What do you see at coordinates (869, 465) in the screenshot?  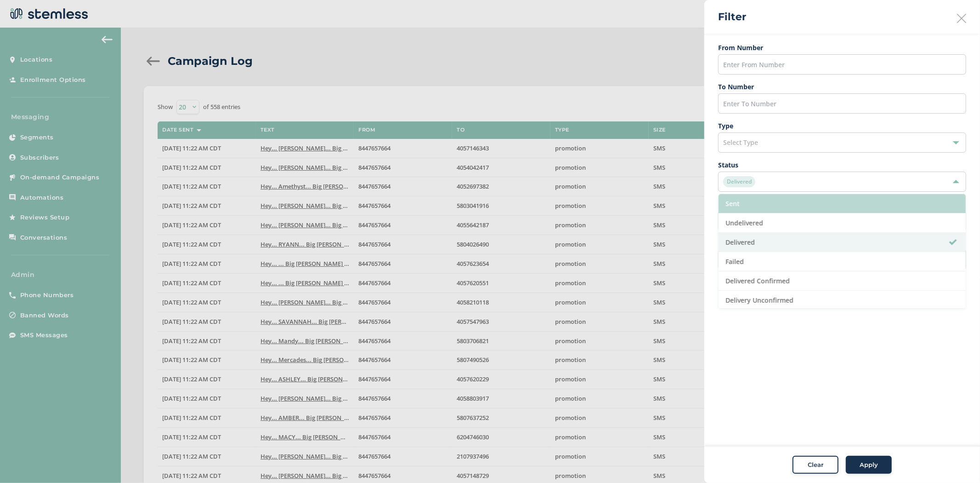 I see `span: Apply` at bounding box center [869, 465].